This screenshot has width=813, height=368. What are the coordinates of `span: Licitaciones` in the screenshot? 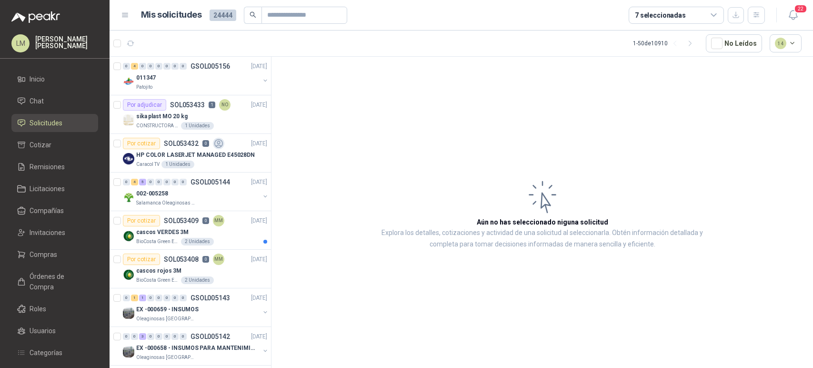 It's located at (47, 189).